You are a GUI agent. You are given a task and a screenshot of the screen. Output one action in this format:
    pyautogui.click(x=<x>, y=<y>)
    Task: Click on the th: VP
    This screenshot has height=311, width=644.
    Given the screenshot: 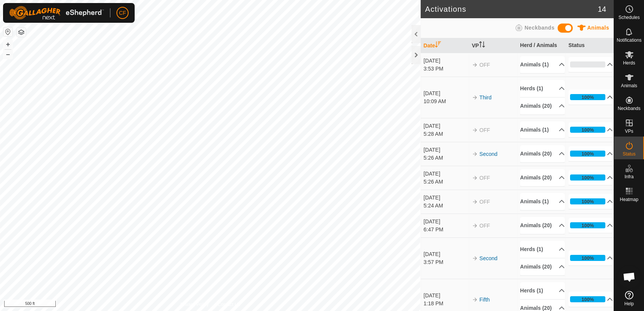 What is the action you would take?
    pyautogui.click(x=492, y=45)
    